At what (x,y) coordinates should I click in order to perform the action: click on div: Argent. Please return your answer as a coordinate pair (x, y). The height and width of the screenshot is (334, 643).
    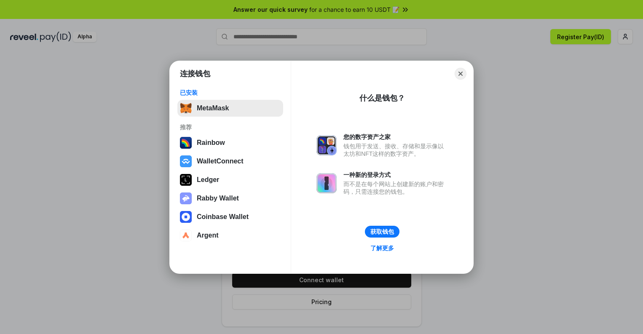
    Looking at the image, I should click on (208, 236).